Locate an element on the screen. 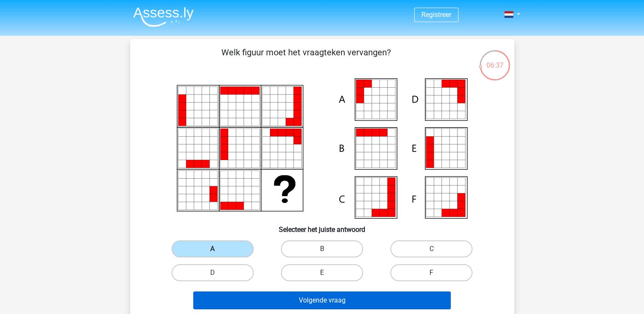 Image resolution: width=644 pixels, height=314 pixels. a: Registreer is located at coordinates (436, 15).